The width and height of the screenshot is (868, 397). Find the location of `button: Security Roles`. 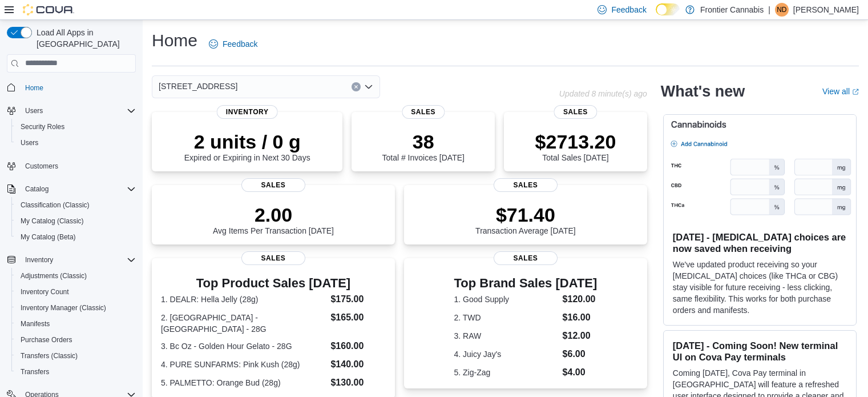

button: Security Roles is located at coordinates (76, 127).